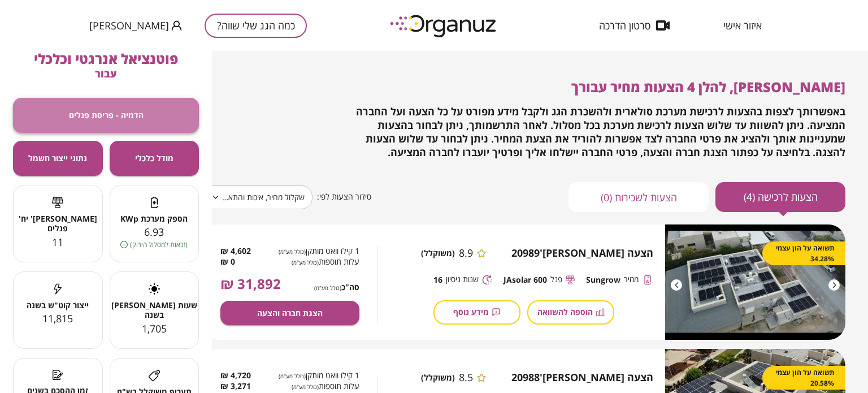  What do you see at coordinates (478, 312) in the screenshot?
I see `button: מידע נוסף` at bounding box center [478, 312].